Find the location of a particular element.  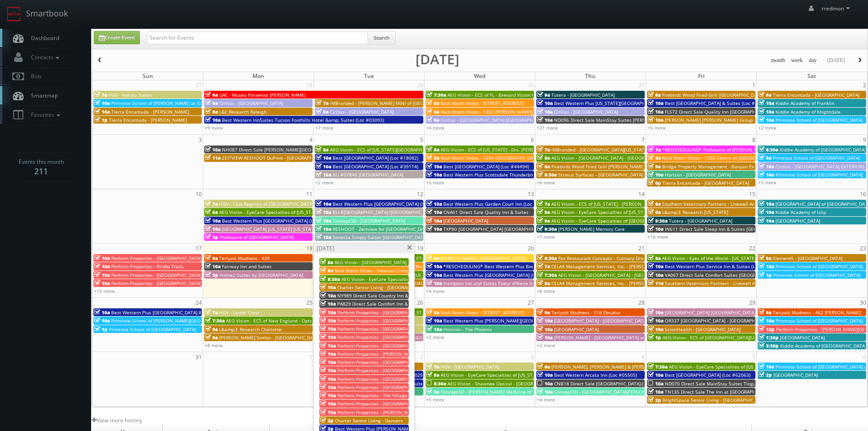

span: Favorites is located at coordinates (44, 114).